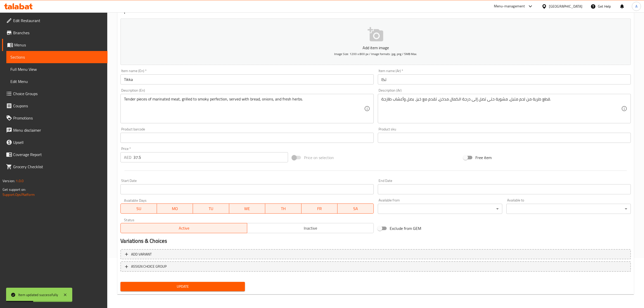 The width and height of the screenshot is (644, 308). Describe the element at coordinates (184, 228) in the screenshot. I see `span: Active` at that location.